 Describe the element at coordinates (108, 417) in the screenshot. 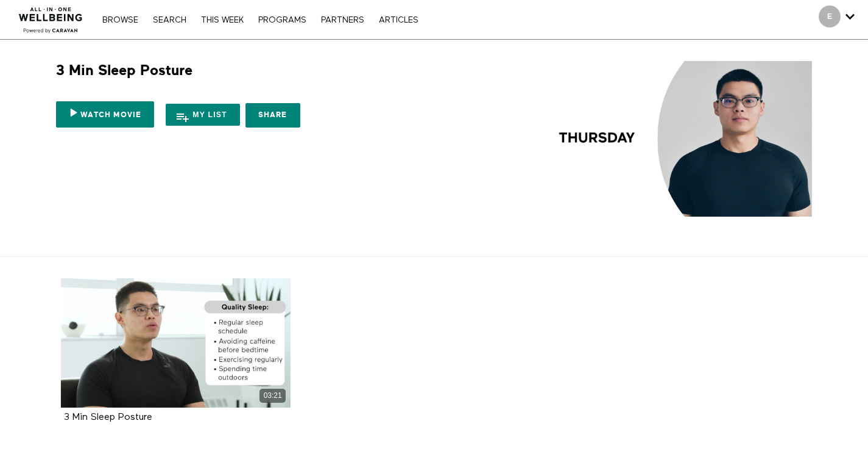

I see `strong: 3 Min Sleep Posture` at that location.